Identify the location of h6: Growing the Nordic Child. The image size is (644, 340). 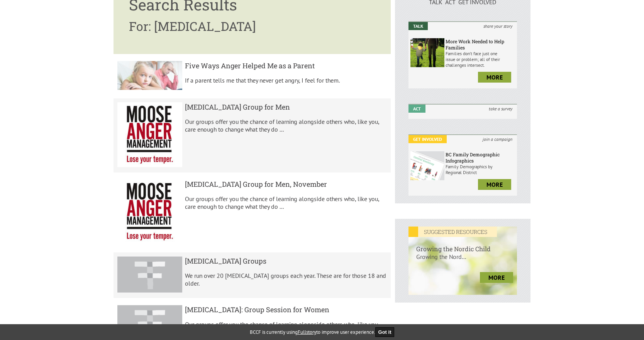
(462, 245).